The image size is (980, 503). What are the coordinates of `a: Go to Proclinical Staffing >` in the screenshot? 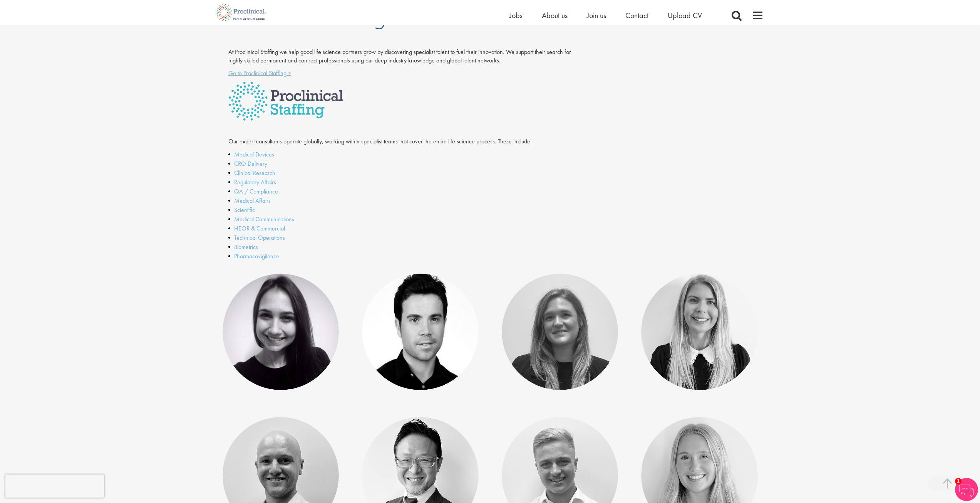 It's located at (260, 73).